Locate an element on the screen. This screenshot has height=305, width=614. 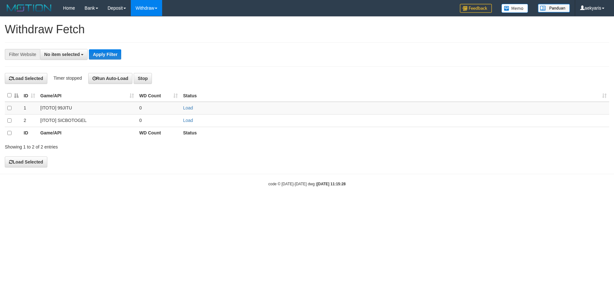
th: WD Count is located at coordinates (158, 133).